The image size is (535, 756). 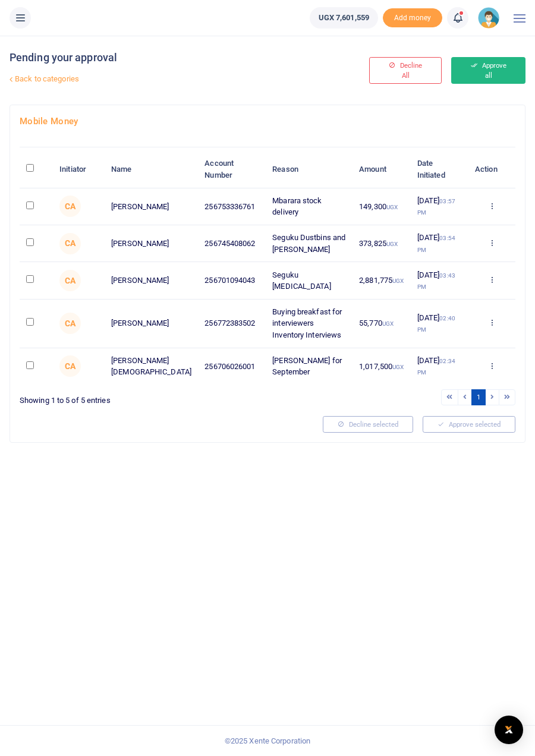 What do you see at coordinates (382, 169) in the screenshot?
I see `th: Amount: activate to sort column ascending` at bounding box center [382, 169].